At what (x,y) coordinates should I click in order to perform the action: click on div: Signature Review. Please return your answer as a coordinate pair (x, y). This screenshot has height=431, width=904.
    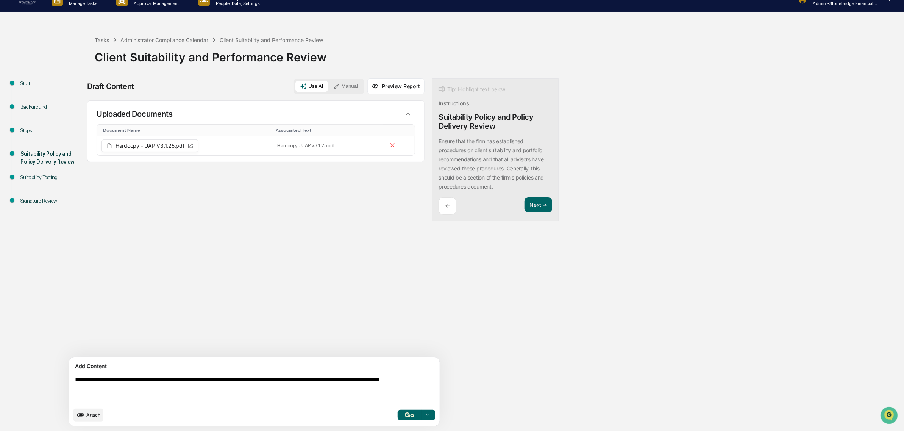
    Looking at the image, I should click on (51, 201).